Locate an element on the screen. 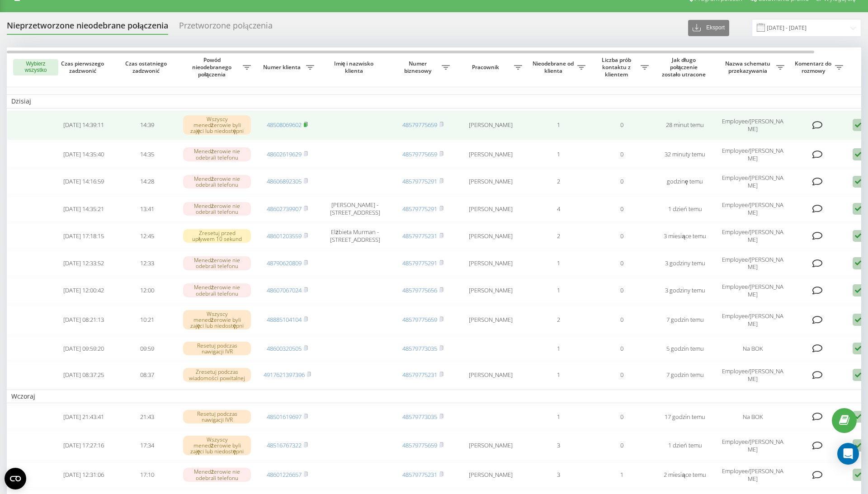 This screenshot has width=868, height=494. span: Jak długo połączenie zostało utracone is located at coordinates (685, 66).